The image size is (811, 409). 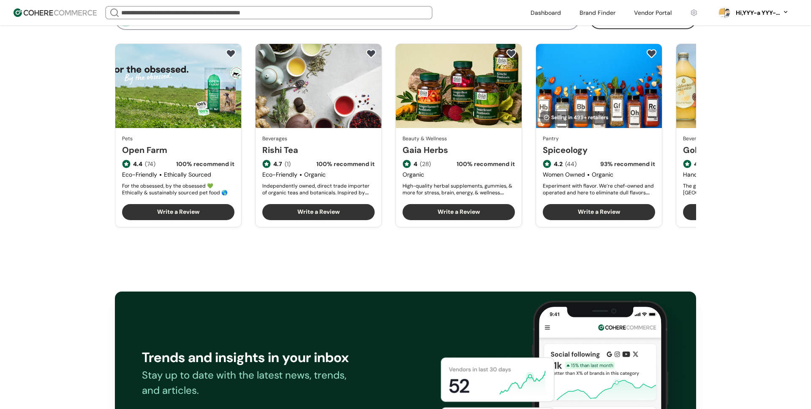 I want to click on a: Rishi Tea, so click(x=319, y=150).